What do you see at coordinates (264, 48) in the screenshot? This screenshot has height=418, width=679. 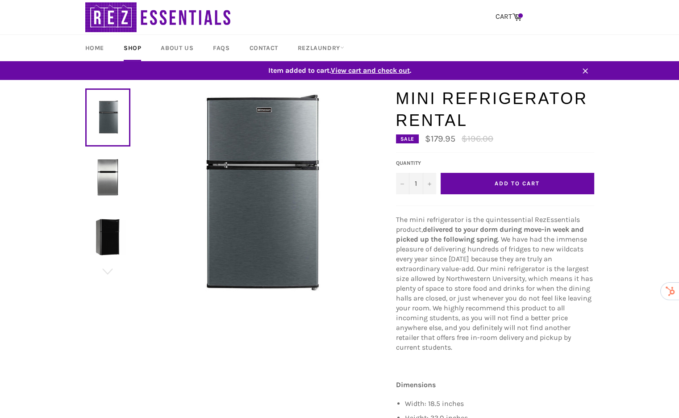 I see `a: Contact` at bounding box center [264, 48].